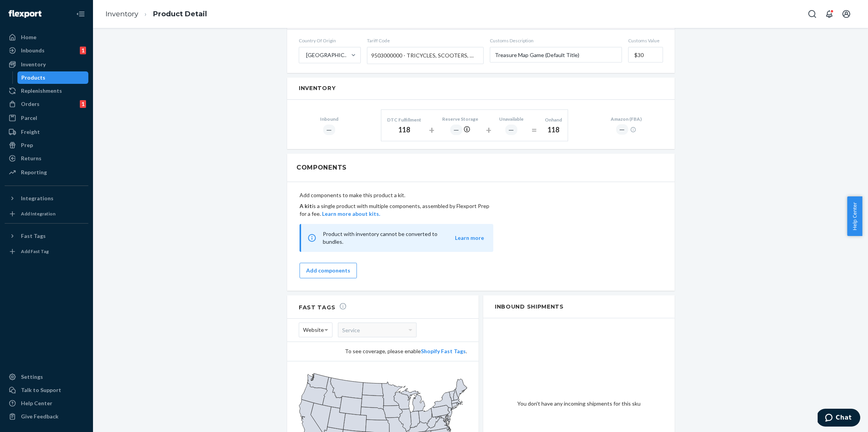  What do you see at coordinates (329, 119) in the screenshot?
I see `div: Inbound` at bounding box center [329, 119].